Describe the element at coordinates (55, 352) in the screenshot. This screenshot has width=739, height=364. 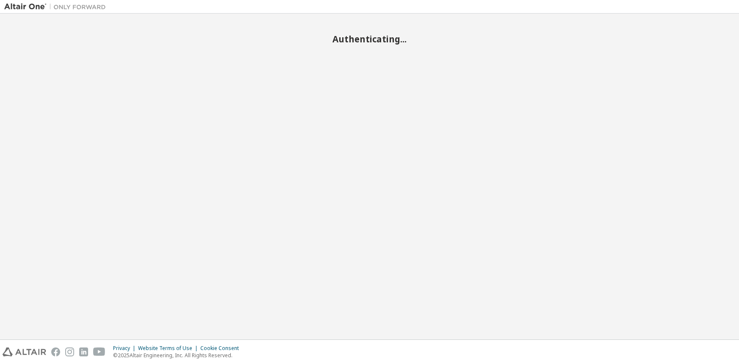
I see `img: facebook.svg` at that location.